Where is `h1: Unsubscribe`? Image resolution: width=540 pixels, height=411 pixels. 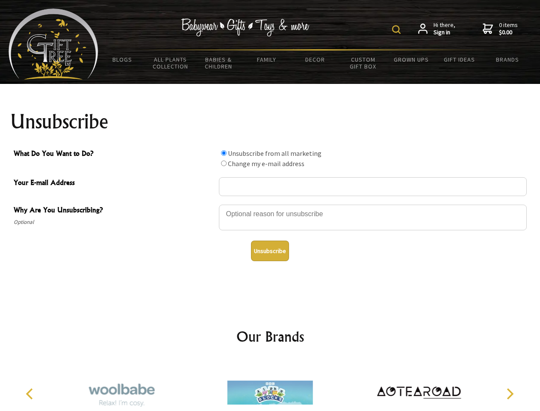 h1: Unsubscribe is located at coordinates (270, 122).